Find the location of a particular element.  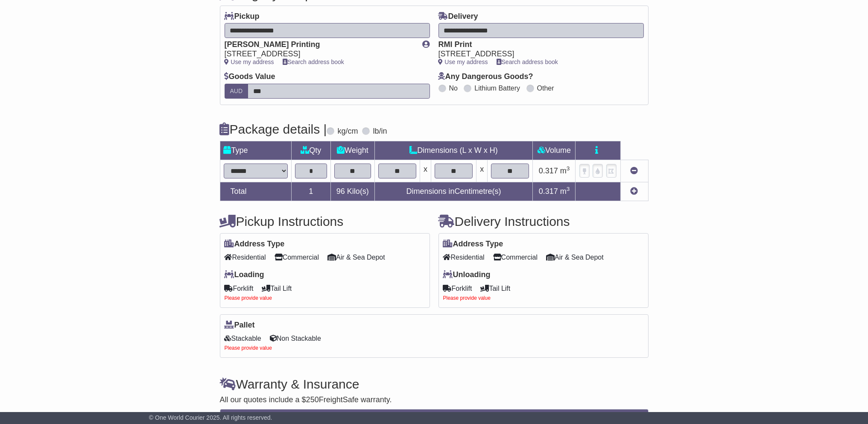

div: All our quotes include a $ FreightSafe warranty. is located at coordinates (434, 400).